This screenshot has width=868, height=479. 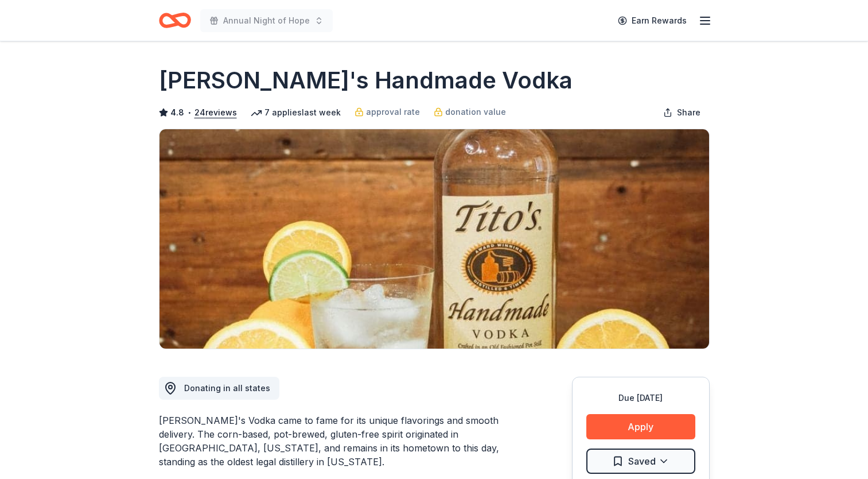 I want to click on a: donation value, so click(x=470, y=112).